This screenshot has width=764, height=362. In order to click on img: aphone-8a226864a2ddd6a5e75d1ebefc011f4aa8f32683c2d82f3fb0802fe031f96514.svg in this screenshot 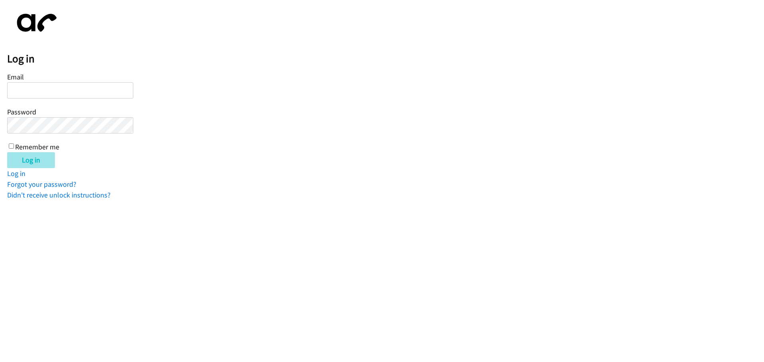, I will do `click(35, 23)`.